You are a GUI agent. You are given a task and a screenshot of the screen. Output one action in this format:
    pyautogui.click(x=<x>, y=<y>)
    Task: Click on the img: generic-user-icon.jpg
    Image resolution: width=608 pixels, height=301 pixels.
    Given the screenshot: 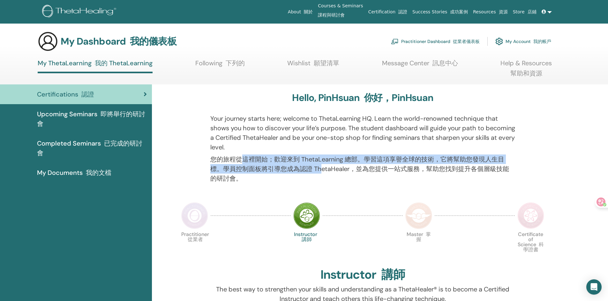 What is the action you would take?
    pyautogui.click(x=48, y=41)
    